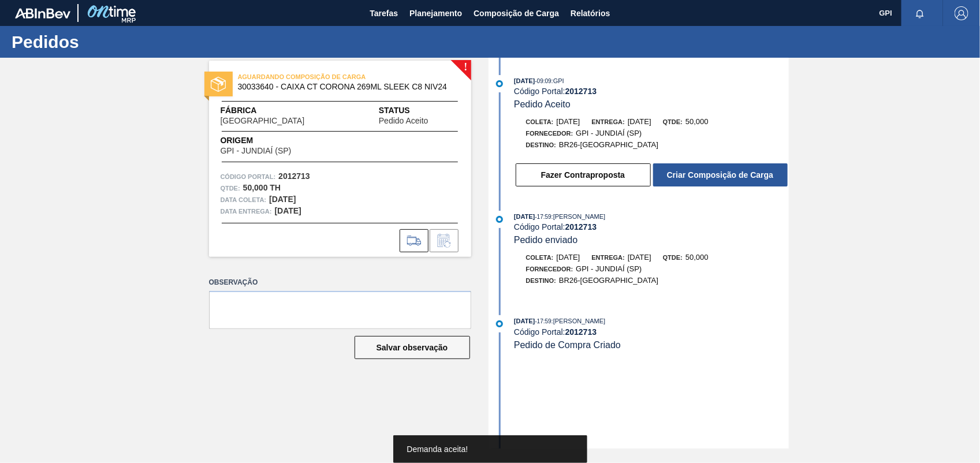 Image resolution: width=980 pixels, height=463 pixels. I want to click on label: Observação, so click(340, 282).